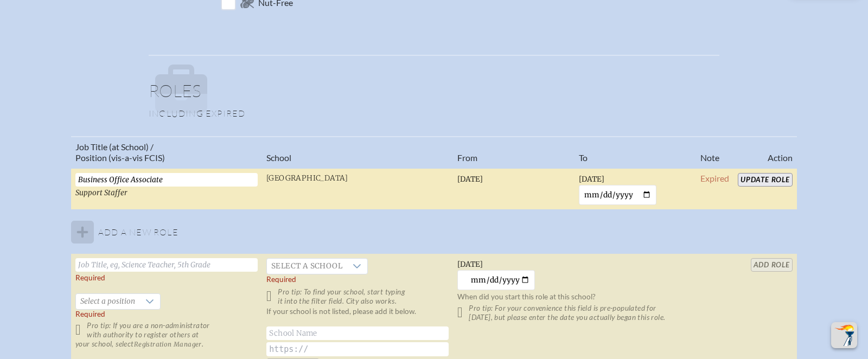 The height and width of the screenshot is (359, 868). What do you see at coordinates (765, 180) in the screenshot?
I see `input: Update Role` at bounding box center [765, 180].